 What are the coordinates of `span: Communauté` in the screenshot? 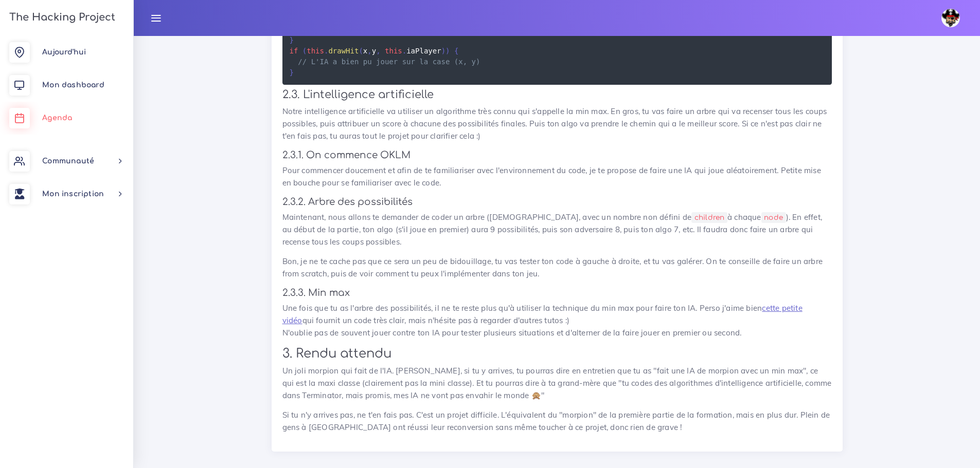 It's located at (68, 161).